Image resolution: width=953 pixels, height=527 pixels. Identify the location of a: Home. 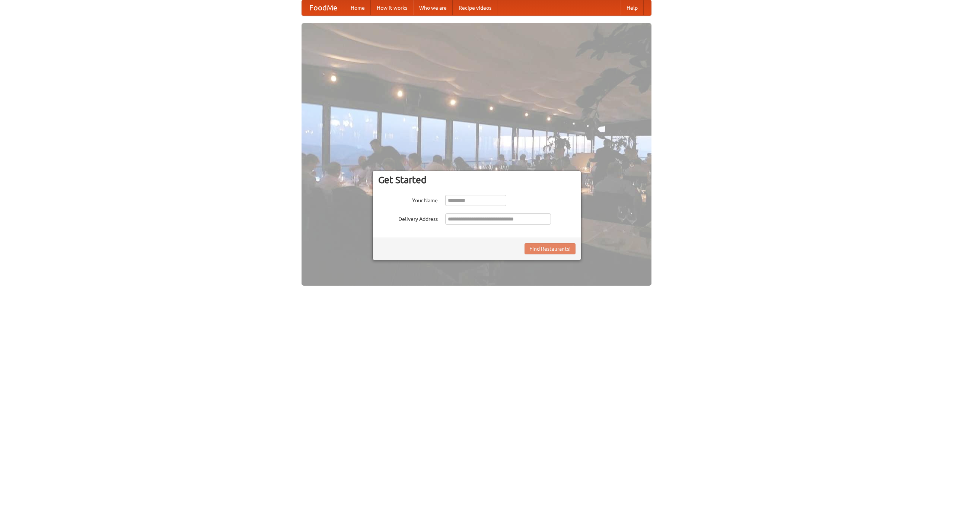
(358, 8).